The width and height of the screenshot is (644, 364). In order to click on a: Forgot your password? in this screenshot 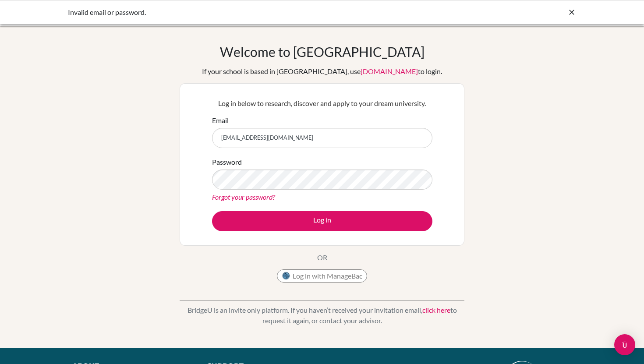, I will do `click(244, 197)`.